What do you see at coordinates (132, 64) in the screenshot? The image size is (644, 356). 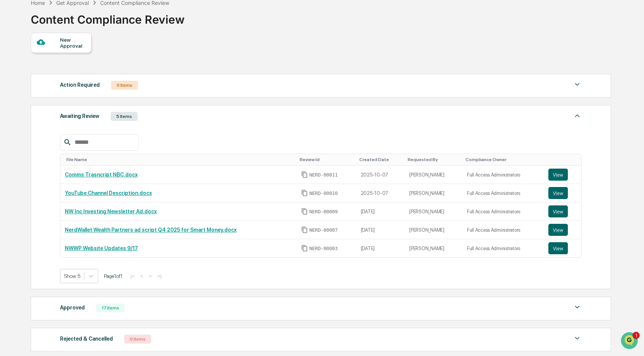 I see `button: Start new chat` at bounding box center [132, 64].